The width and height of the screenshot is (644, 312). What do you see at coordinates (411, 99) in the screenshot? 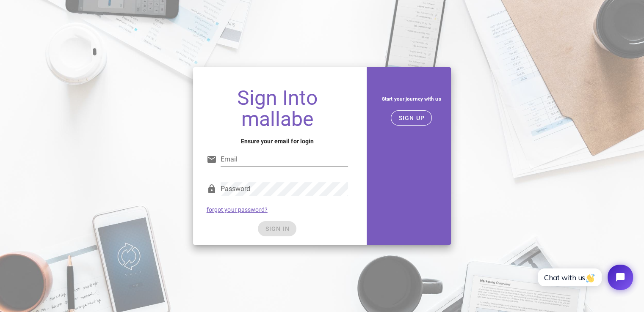
I see `h5: Start your journey with us` at bounding box center [411, 99].